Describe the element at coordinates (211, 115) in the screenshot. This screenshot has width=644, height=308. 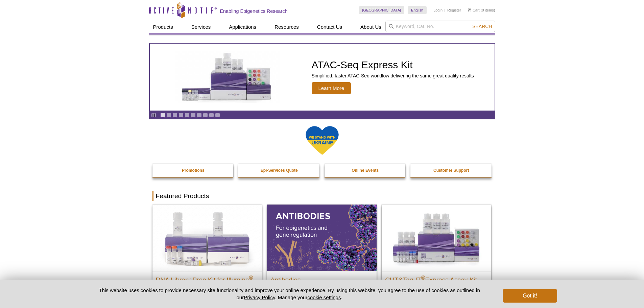
I see `a: Go to slide 9` at that location.